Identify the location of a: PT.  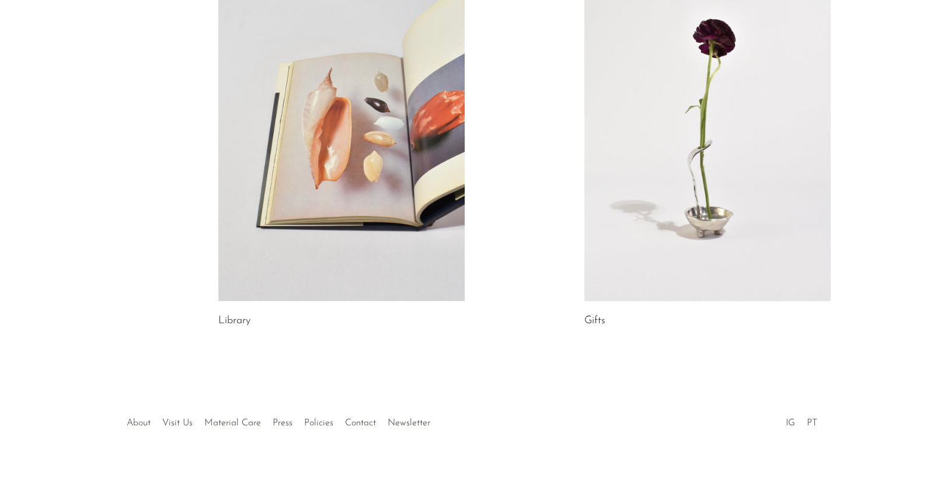
(812, 423).